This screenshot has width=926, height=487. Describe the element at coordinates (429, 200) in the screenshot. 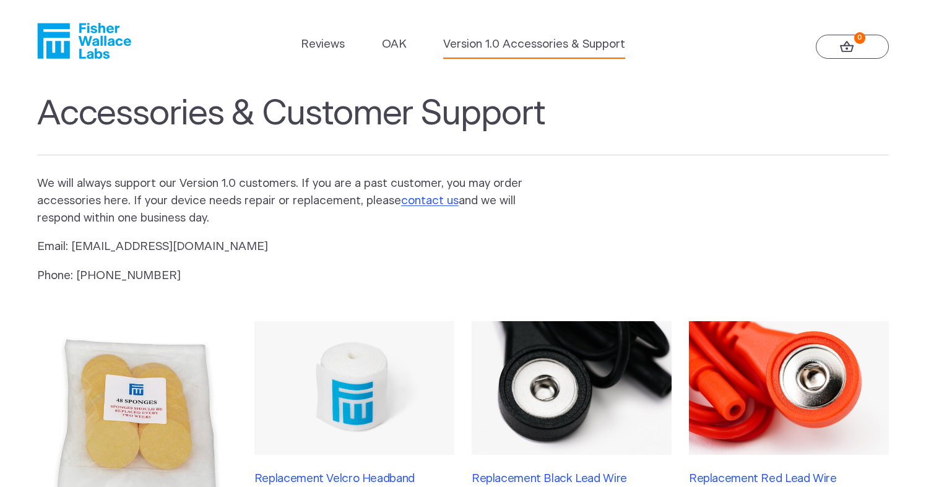

I see `a: contact us` at that location.